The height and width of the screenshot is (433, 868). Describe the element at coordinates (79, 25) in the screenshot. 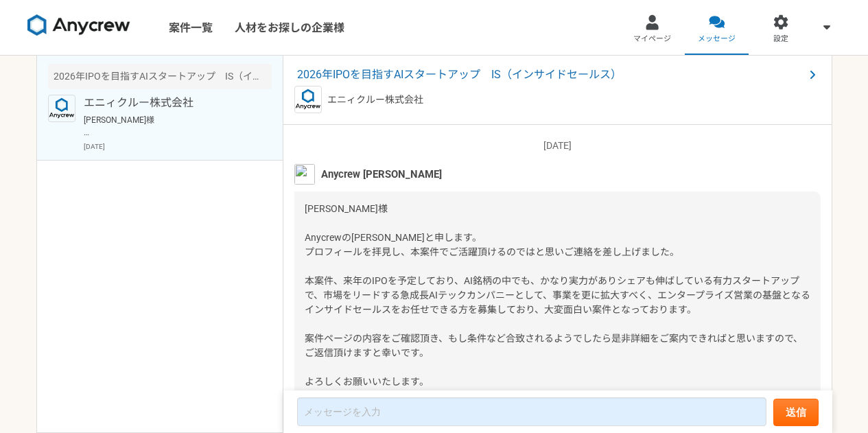

I see `img: 8DqYSo04kwAAAAASUVORK5CYII=` at that location.